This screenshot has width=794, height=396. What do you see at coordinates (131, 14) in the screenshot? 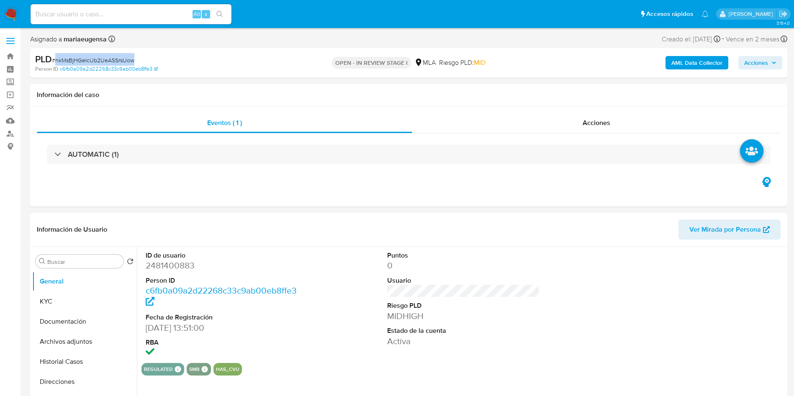
I see `input: Buscar usuario o caso...` at bounding box center [131, 14].